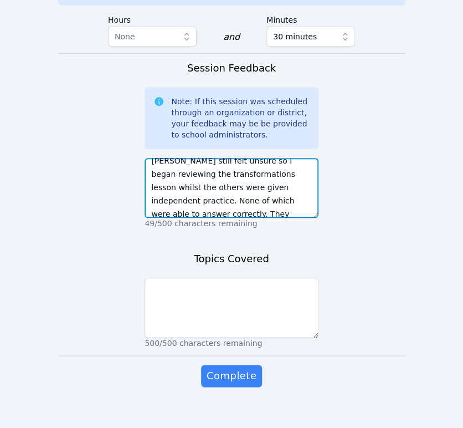 This screenshot has height=428, width=463. Describe the element at coordinates (232, 376) in the screenshot. I see `span: Complete` at that location.